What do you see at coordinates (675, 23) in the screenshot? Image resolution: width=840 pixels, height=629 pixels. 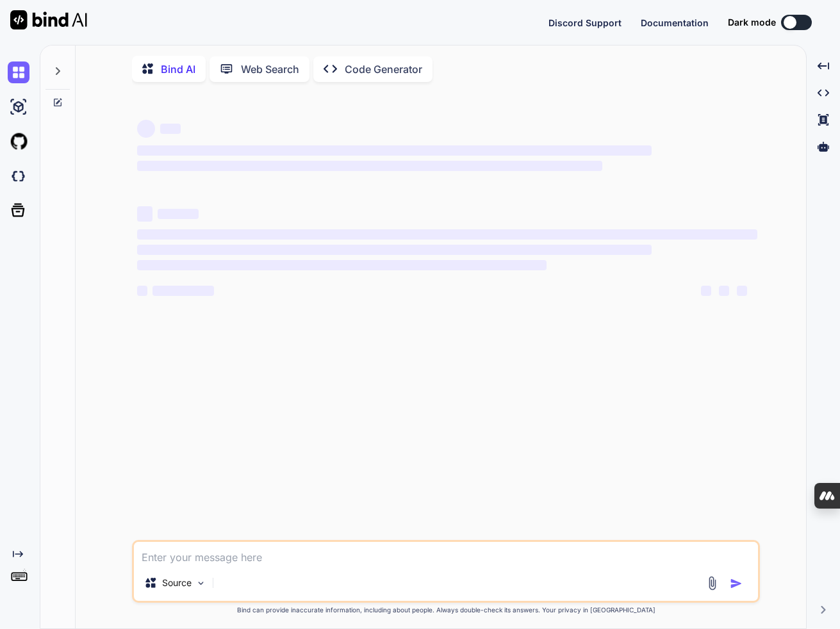 I see `span: Documentation` at bounding box center [675, 23].